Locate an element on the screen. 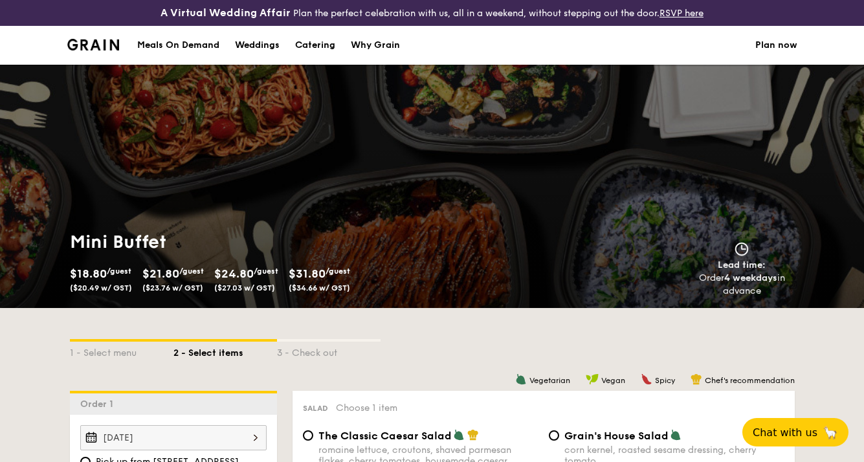 The height and width of the screenshot is (462, 864). span: Vegetarian is located at coordinates (550, 381).